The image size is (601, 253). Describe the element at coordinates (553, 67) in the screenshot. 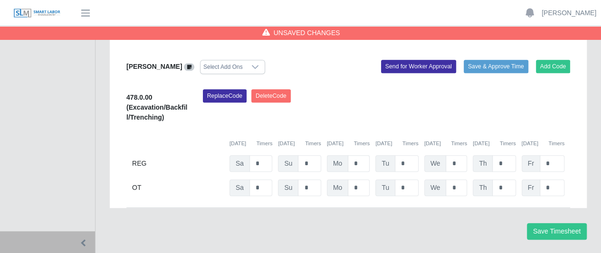

I see `button: Add Code` at that location.